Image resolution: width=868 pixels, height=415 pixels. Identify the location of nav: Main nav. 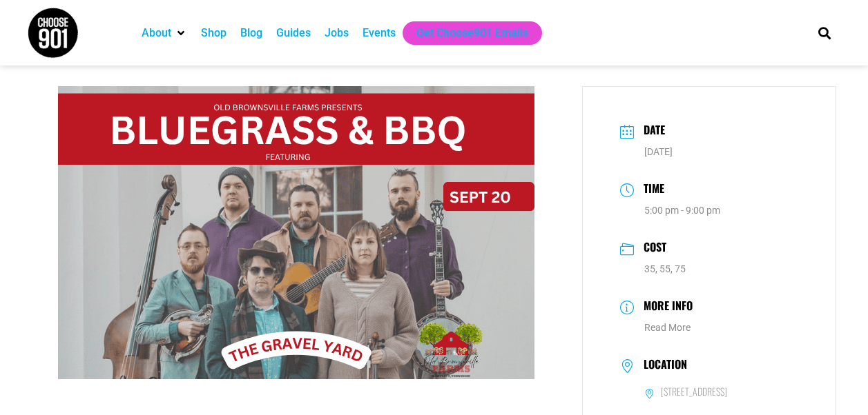
(464, 33).